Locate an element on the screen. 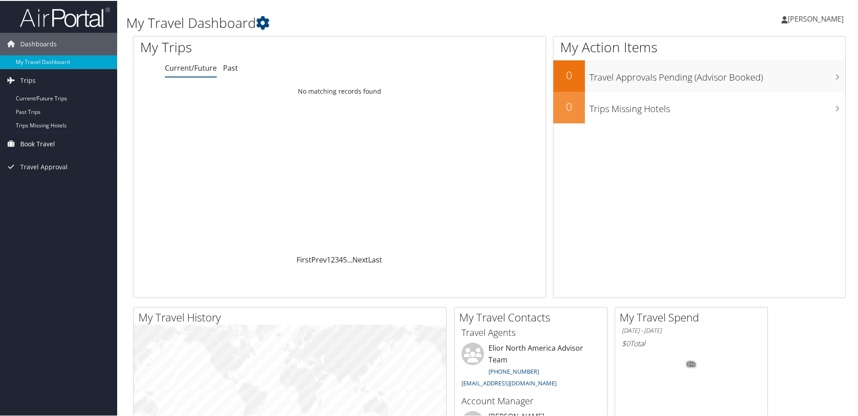 This screenshot has height=416, width=858. h2: My Travel Contacts is located at coordinates (533, 317).